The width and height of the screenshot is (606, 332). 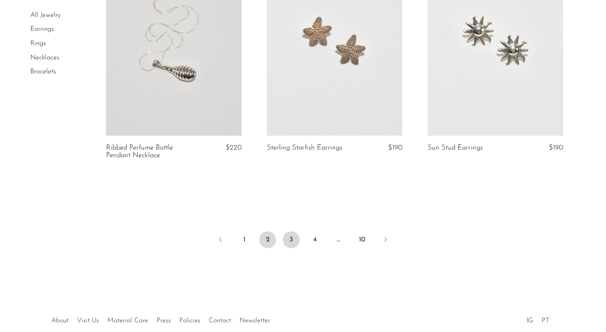 What do you see at coordinates (234, 147) in the screenshot?
I see `span: $220` at bounding box center [234, 147].